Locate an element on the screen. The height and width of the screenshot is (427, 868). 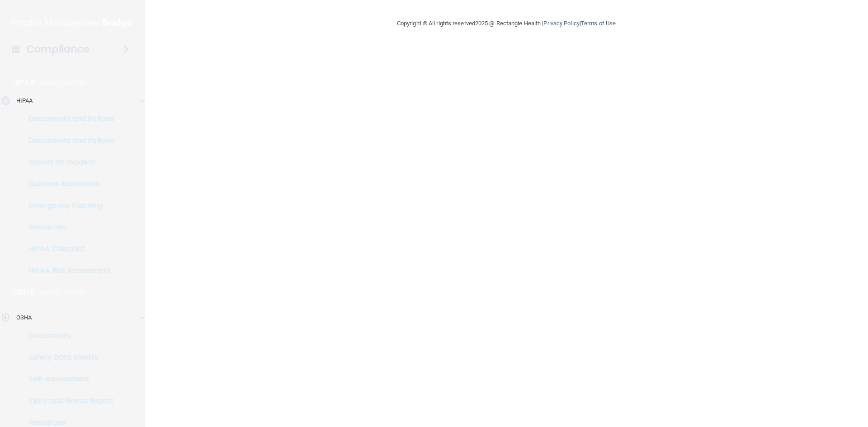
p: HIPAA Risk Assessment is located at coordinates (67, 271).